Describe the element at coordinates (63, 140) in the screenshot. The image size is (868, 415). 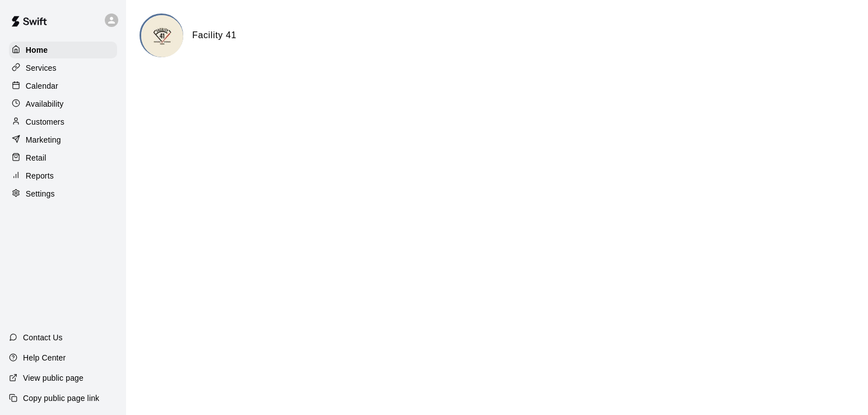
I see `div: Marketing` at that location.